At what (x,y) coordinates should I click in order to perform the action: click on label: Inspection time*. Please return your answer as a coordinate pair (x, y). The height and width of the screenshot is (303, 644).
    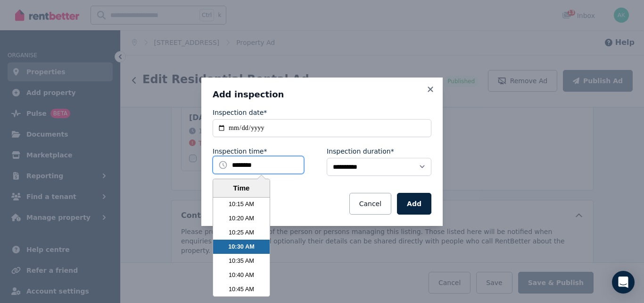
    Looking at the image, I should click on (240, 151).